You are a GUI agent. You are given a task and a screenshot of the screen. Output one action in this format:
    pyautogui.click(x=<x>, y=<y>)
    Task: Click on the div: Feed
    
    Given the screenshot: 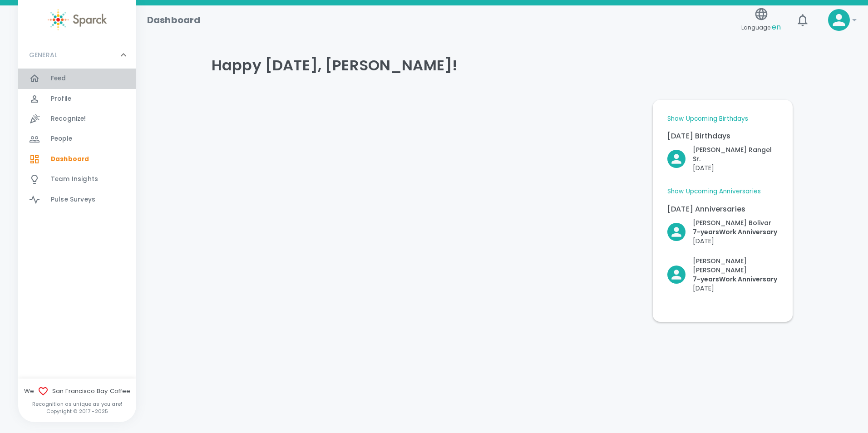 What is the action you would take?
    pyautogui.click(x=77, y=79)
    